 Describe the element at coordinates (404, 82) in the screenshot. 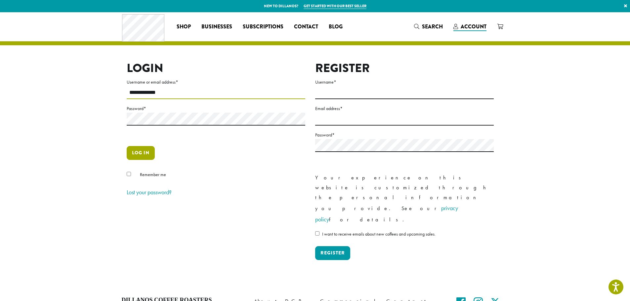

I see `label: Username` at that location.